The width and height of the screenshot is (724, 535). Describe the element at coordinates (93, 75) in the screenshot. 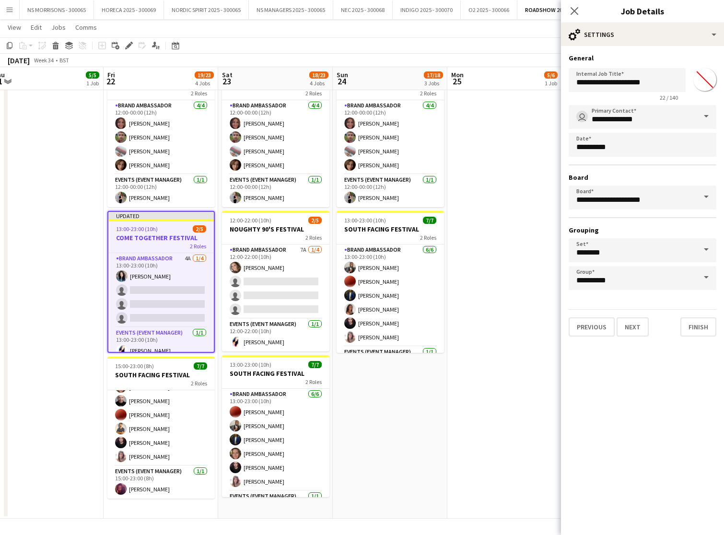

I see `span: 5/5` at that location.